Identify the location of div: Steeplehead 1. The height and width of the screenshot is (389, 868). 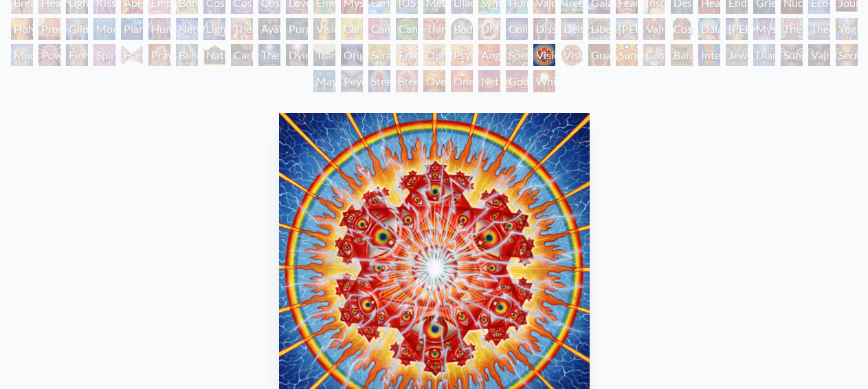
(379, 81).